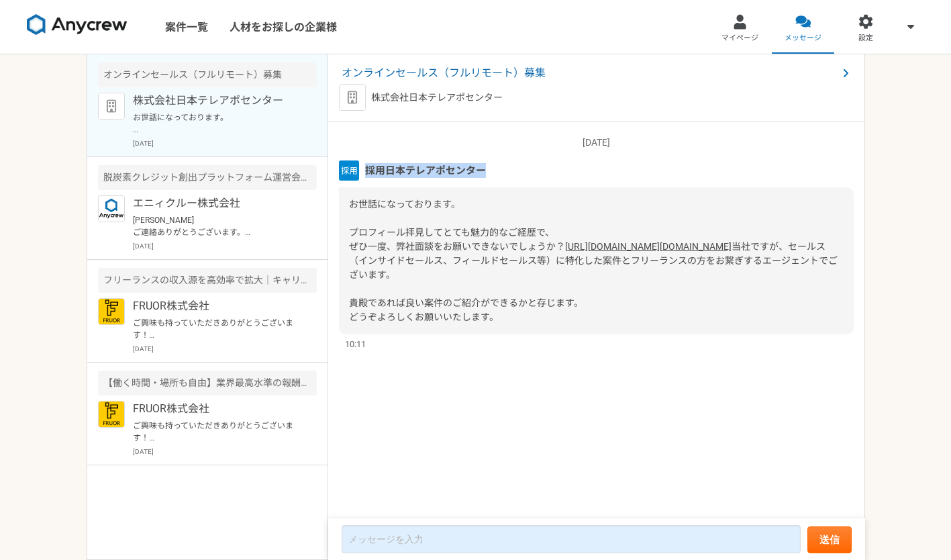 This screenshot has width=951, height=560. Describe the element at coordinates (349, 171) in the screenshot. I see `img: unnamed.png` at that location.